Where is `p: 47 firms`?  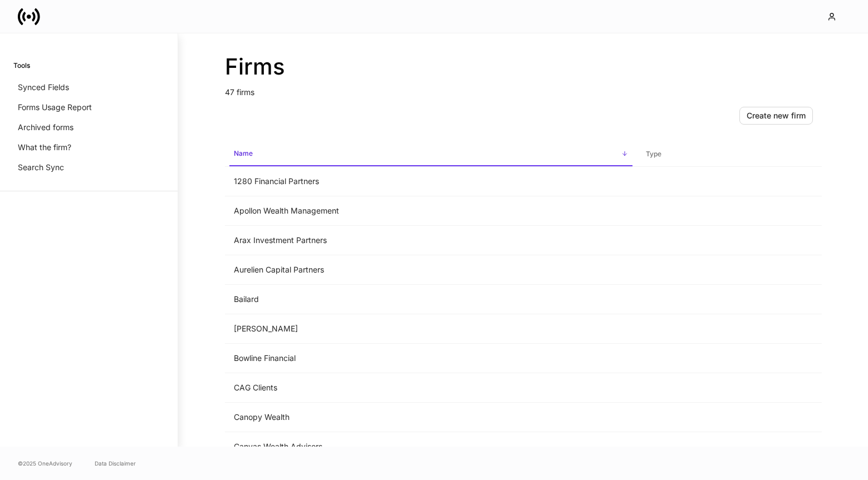 p: 47 firms is located at coordinates (523, 89).